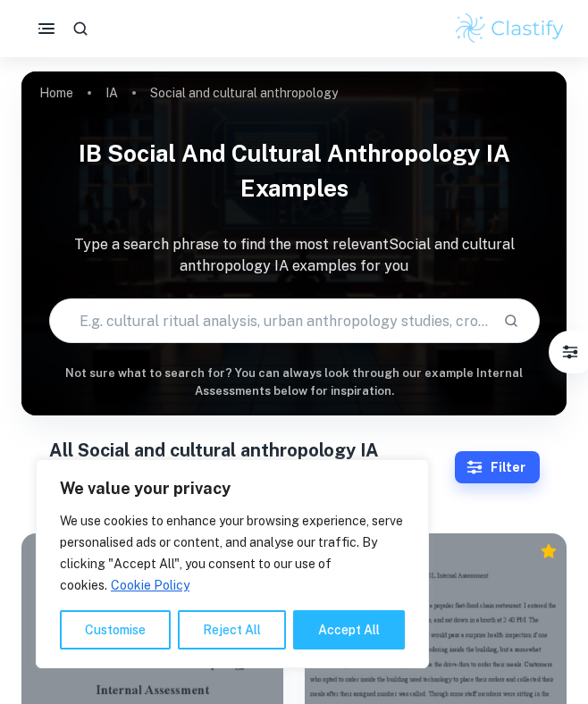 The image size is (588, 704). What do you see at coordinates (294, 171) in the screenshot?
I see `h1: IB Social and cultural anthropology IA examples` at bounding box center [294, 171].